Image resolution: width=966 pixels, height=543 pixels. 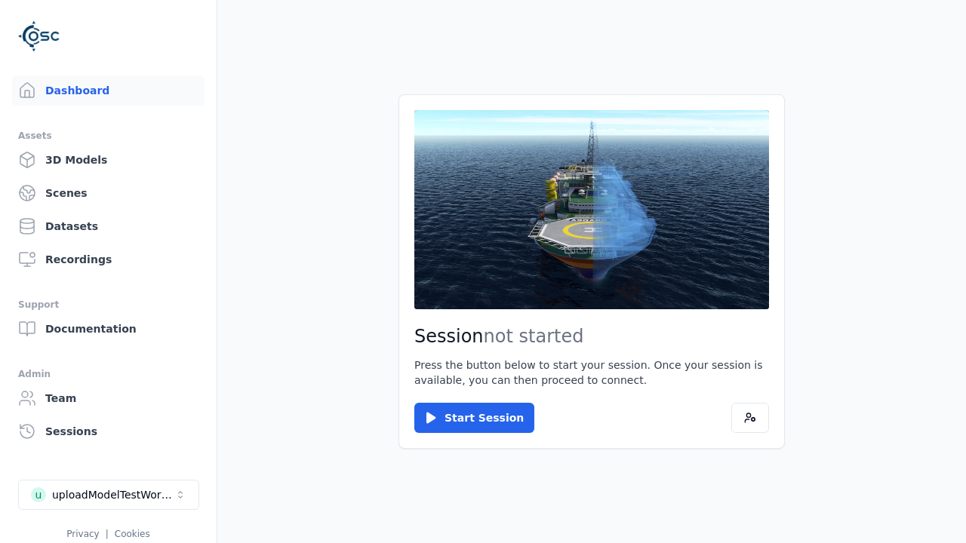 What do you see at coordinates (39, 36) in the screenshot?
I see `img: Logo` at bounding box center [39, 36].